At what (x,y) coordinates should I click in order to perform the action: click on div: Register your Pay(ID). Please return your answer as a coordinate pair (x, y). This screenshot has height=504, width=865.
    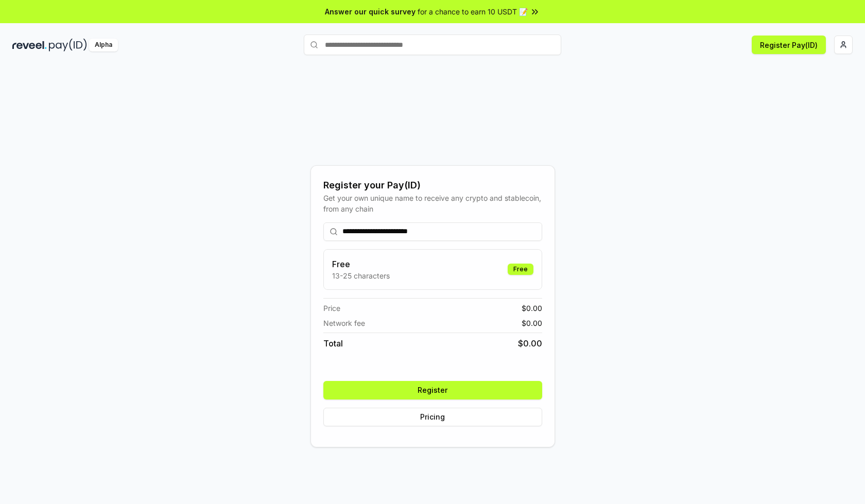
    Looking at the image, I should click on (432, 185).